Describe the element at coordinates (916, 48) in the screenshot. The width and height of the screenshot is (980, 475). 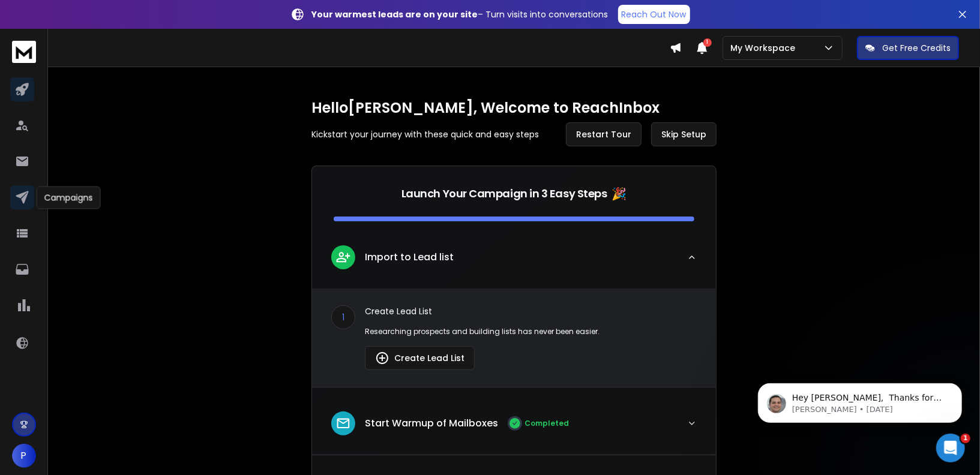
I see `p: Get Free Credits` at that location.